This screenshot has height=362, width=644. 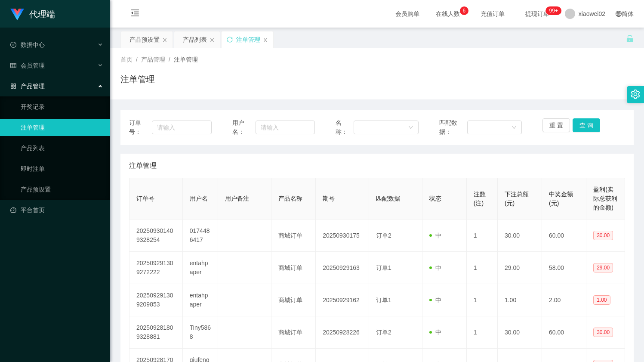 What do you see at coordinates (538, 14) in the screenshot?
I see `span: 提现订单` at bounding box center [538, 14].